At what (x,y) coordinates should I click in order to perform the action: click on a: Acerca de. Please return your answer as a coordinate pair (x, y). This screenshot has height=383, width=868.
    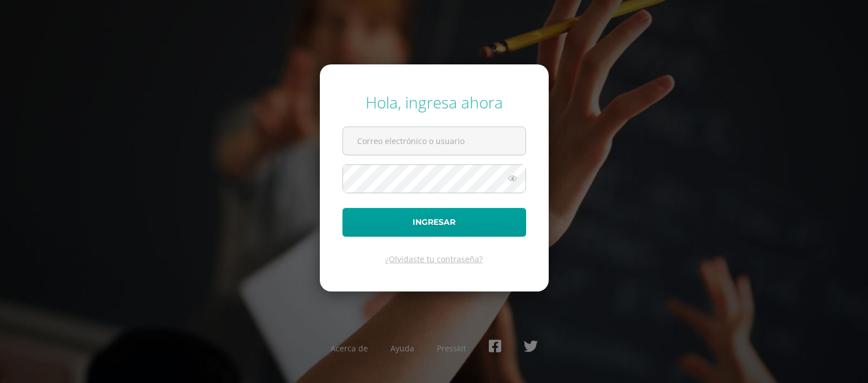
    Looking at the image, I should click on (349, 348).